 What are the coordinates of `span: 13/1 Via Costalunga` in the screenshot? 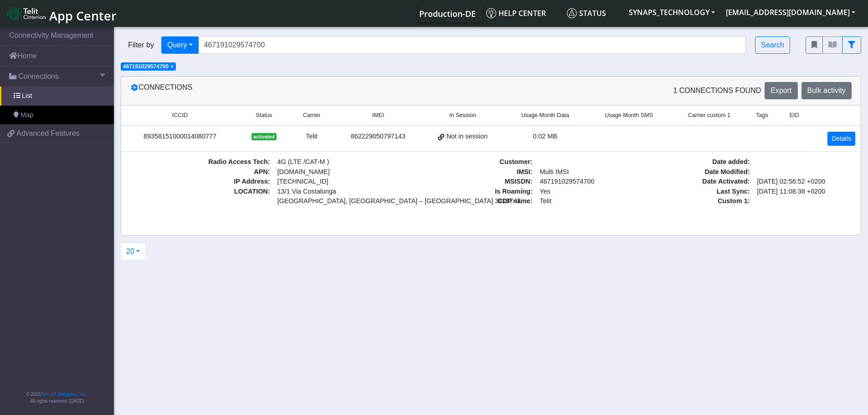 It's located at (347, 191).